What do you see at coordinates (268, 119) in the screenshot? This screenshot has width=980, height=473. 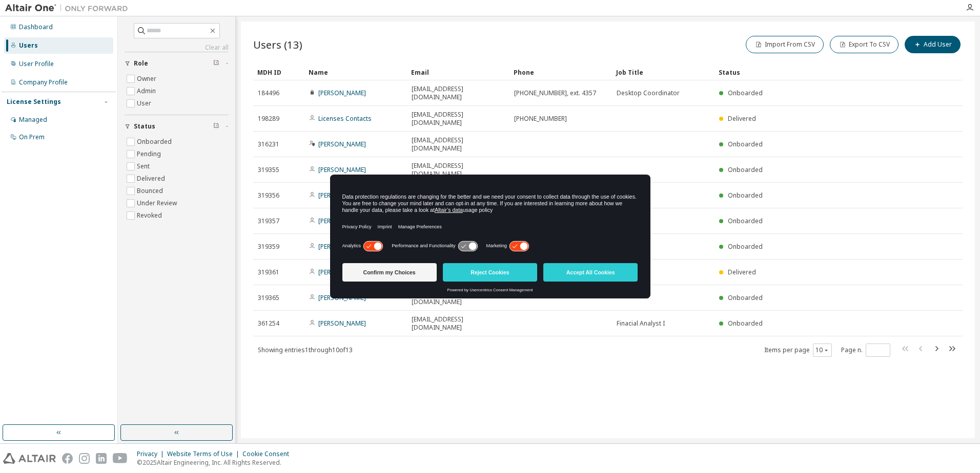 I see `span: 198289` at bounding box center [268, 119].